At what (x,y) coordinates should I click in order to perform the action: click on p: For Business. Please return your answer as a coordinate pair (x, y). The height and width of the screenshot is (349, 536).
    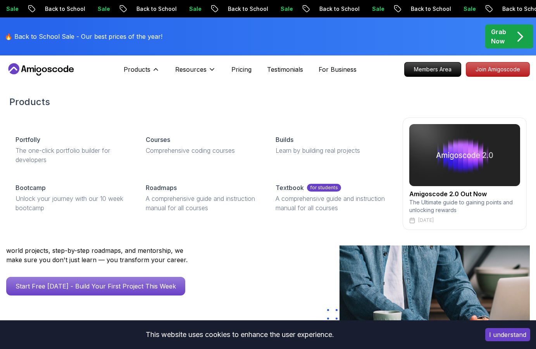
    Looking at the image, I should click on (337, 69).